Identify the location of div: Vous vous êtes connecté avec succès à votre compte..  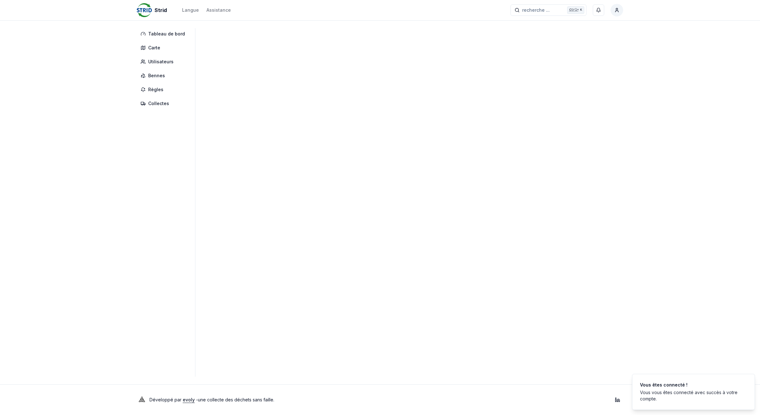
(692, 396).